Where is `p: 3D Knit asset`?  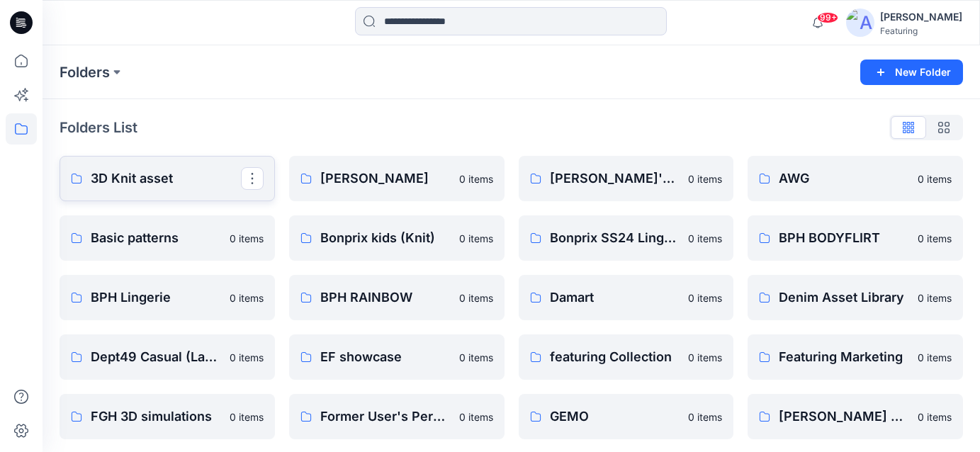 p: 3D Knit asset is located at coordinates (165, 179).